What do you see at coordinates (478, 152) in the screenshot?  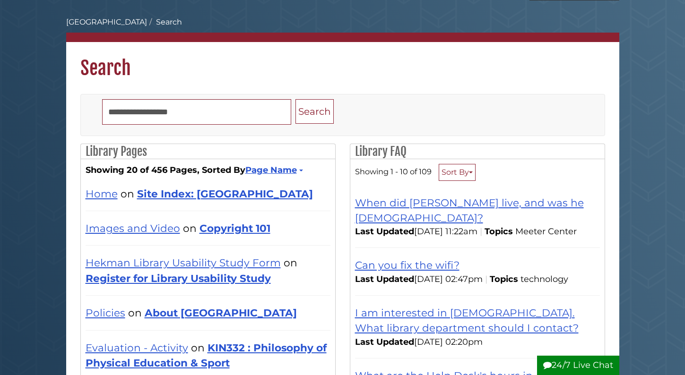 I see `h2: Library FAQ` at bounding box center [478, 152].